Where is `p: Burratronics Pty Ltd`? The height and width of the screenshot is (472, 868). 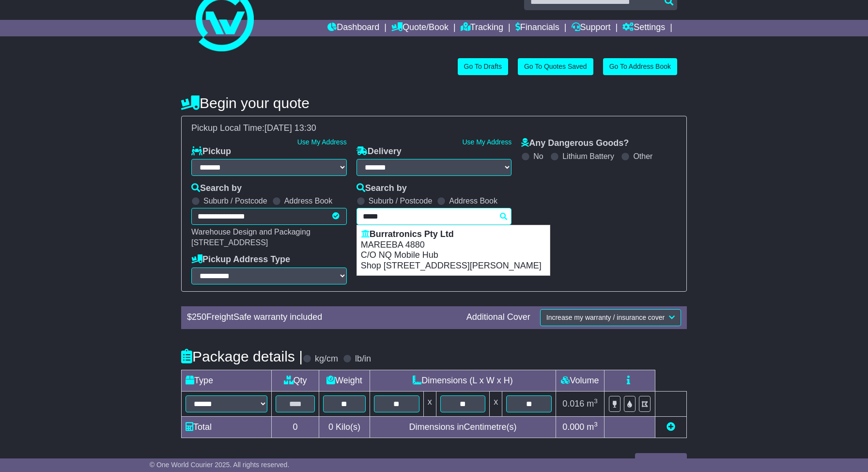 p: Burratronics Pty Ltd is located at coordinates (453, 235).